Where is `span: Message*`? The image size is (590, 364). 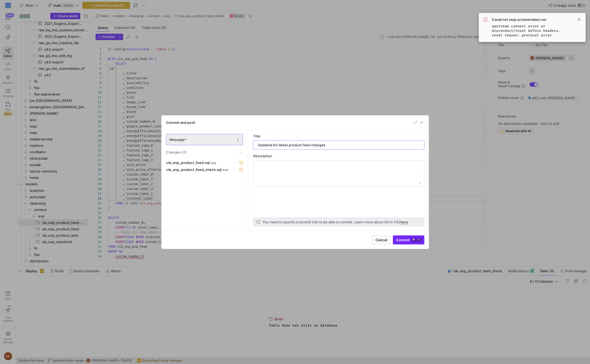 span: Message* is located at coordinates (178, 140).